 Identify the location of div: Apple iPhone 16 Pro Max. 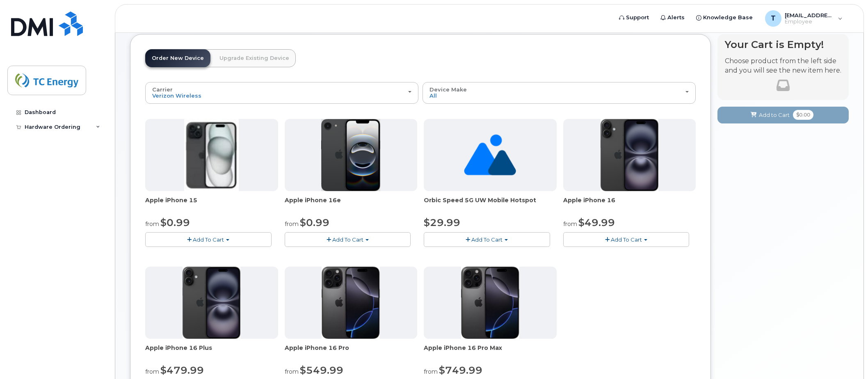
(490, 352).